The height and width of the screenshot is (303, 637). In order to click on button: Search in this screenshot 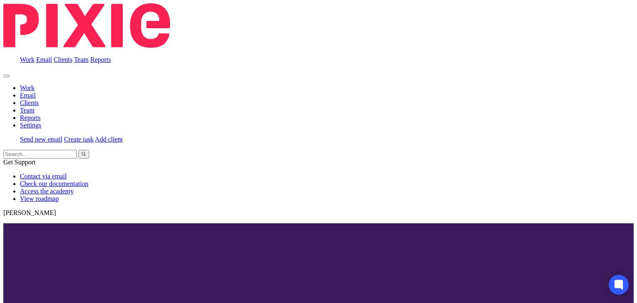, I will do `click(84, 154)`.